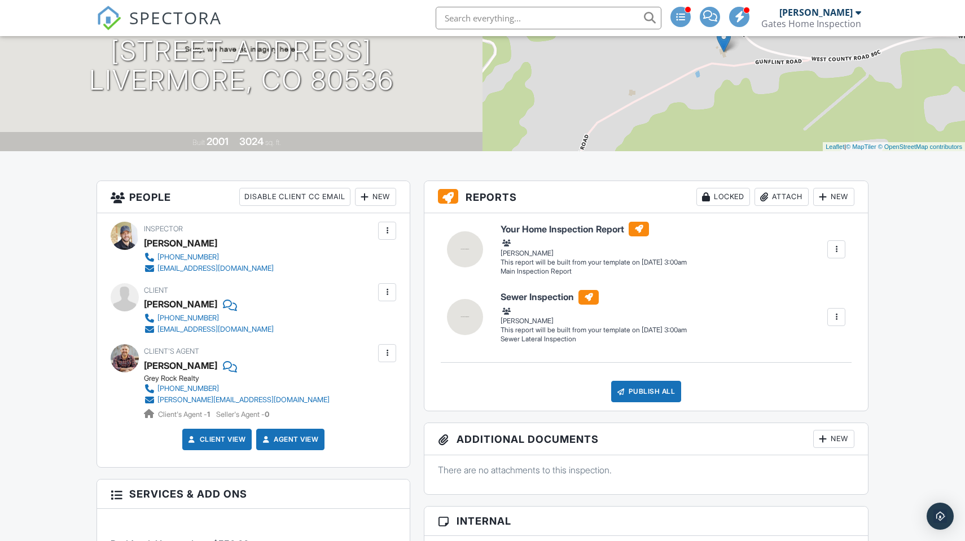 This screenshot has height=541, width=965. Describe the element at coordinates (646, 439) in the screenshot. I see `h3: Additional Documents` at that location.